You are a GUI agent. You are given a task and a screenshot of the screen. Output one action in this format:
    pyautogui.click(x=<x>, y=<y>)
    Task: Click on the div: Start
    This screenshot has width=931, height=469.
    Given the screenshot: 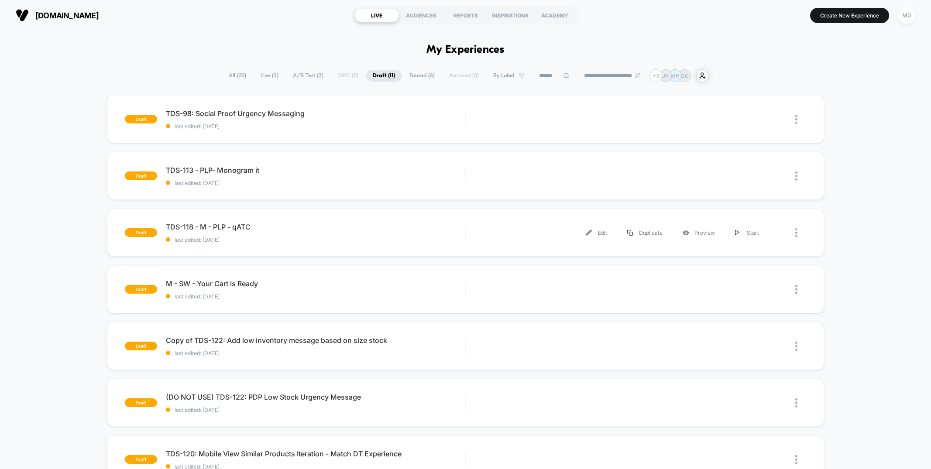 What is the action you would take?
    pyautogui.click(x=746, y=233)
    